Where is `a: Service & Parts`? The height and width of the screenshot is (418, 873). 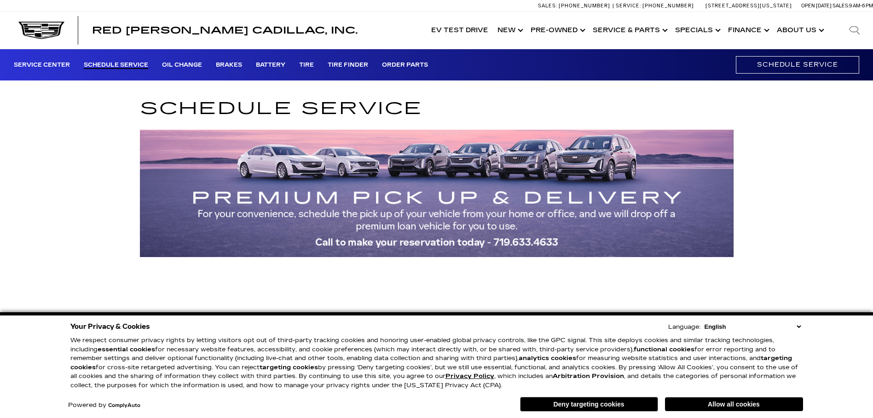 a: Service & Parts is located at coordinates (629, 30).